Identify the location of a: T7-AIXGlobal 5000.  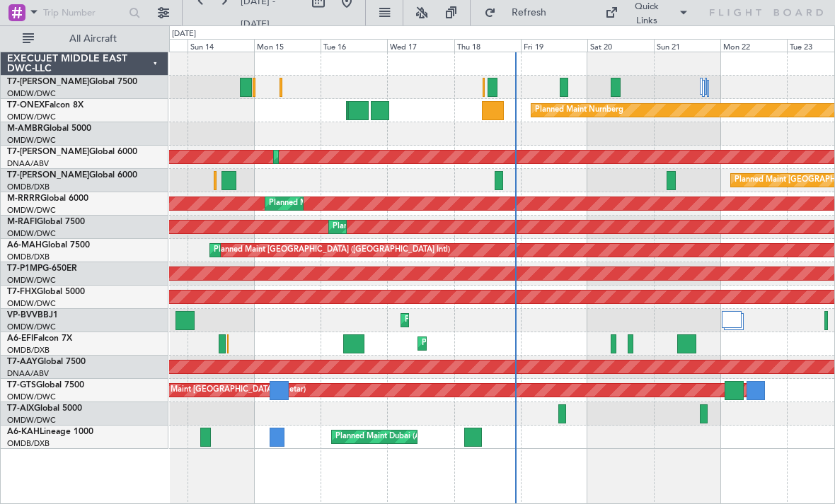
(44, 409).